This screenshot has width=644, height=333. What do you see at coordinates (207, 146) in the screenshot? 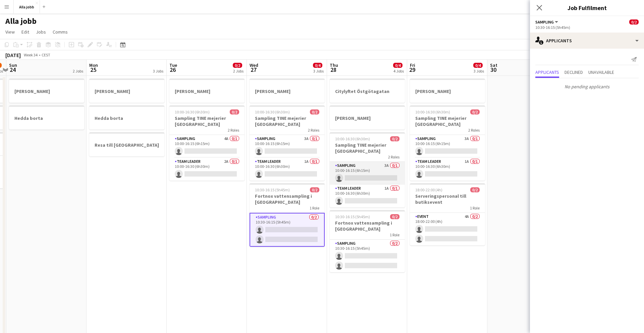
I see `app-card-role: Sampling4A0/110:00-16:15 (6h15m)` at bounding box center [207, 146].